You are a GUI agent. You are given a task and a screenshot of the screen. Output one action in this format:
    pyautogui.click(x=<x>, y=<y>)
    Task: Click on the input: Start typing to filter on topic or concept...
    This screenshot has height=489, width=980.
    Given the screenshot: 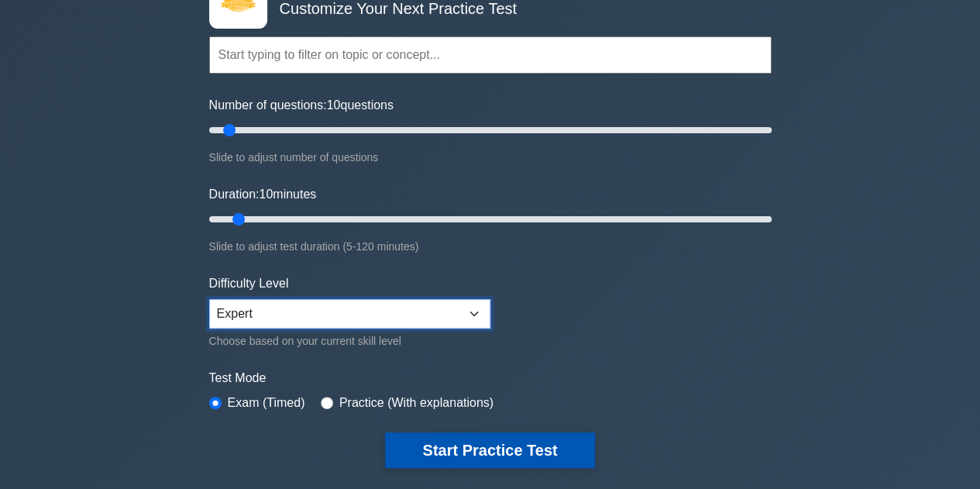 What is the action you would take?
    pyautogui.click(x=491, y=55)
    